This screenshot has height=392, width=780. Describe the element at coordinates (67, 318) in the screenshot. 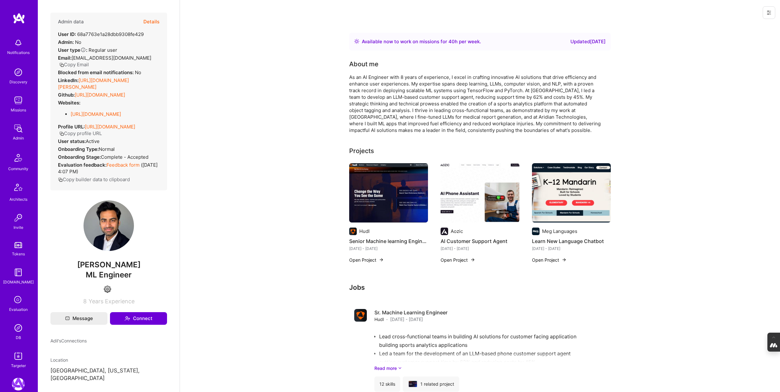

I see `i: icon Mail` at that location.